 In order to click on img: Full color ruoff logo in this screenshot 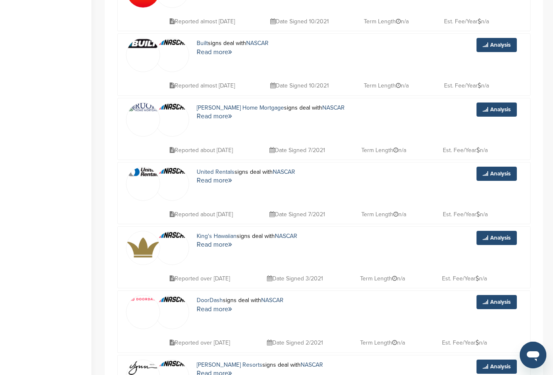, I will do `click(143, 107)`.